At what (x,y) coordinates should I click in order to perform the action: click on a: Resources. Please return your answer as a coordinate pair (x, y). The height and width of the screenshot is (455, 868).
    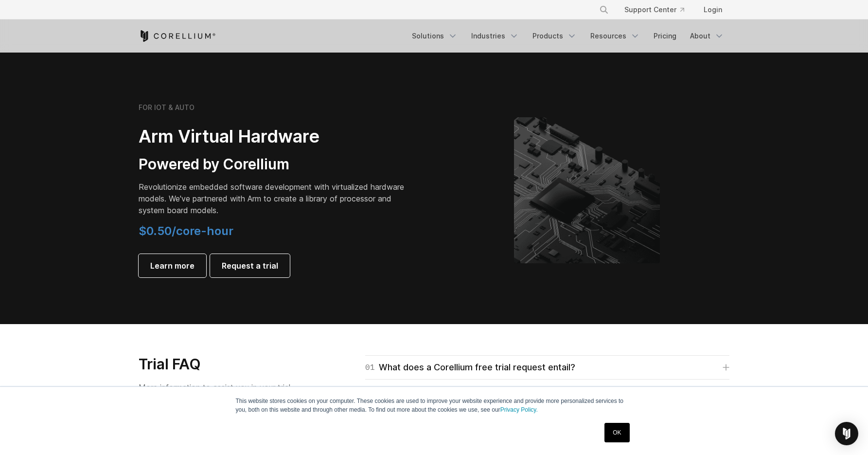
    Looking at the image, I should click on (615, 36).